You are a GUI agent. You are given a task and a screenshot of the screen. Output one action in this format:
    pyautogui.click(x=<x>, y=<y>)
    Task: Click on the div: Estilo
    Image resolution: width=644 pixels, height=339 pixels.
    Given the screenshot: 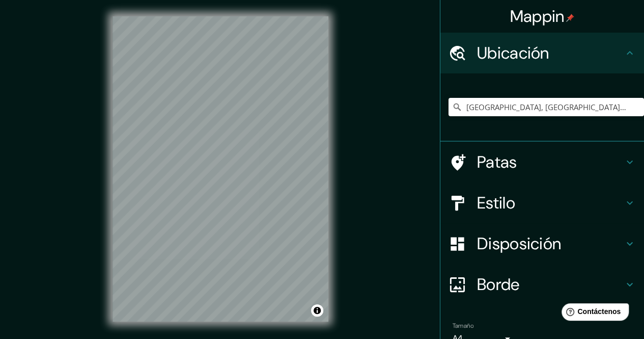 What is the action you would take?
    pyautogui.click(x=542, y=203)
    